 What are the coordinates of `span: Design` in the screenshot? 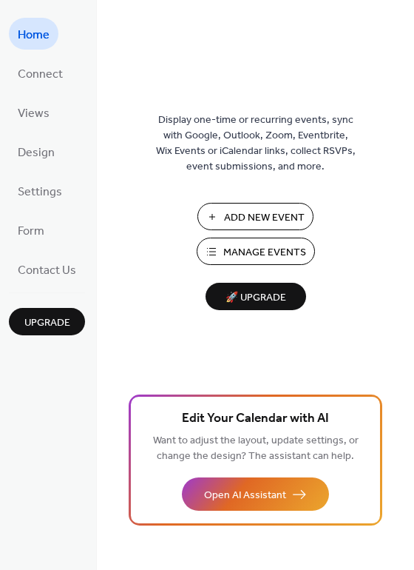 It's located at (36, 152).